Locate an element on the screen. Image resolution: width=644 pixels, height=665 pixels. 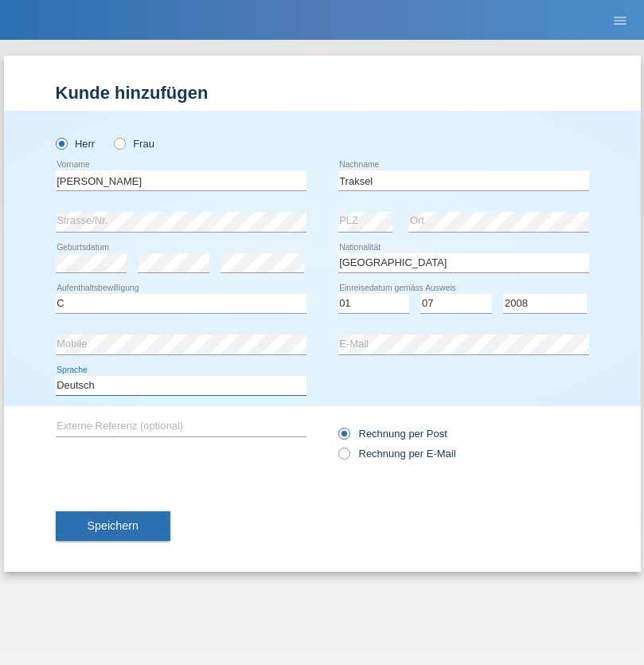
label: Rechnung per Post is located at coordinates (392, 433).